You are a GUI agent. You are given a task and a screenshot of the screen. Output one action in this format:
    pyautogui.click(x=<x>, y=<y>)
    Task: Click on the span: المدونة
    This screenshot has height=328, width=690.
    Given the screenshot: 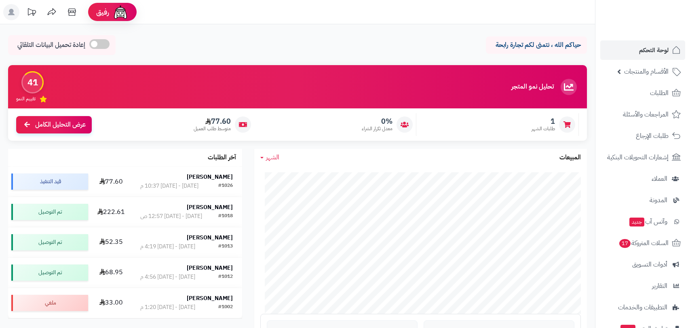 What is the action you would take?
    pyautogui.click(x=658, y=200)
    